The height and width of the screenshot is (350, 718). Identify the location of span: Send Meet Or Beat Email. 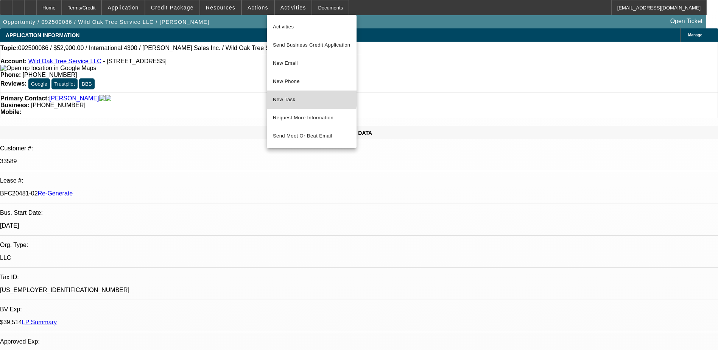
(312, 136).